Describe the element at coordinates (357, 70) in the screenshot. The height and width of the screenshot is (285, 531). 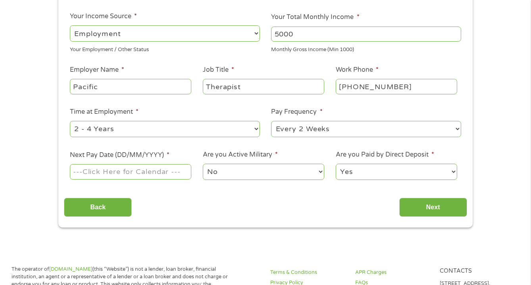
I see `label: Work Phone` at that location.